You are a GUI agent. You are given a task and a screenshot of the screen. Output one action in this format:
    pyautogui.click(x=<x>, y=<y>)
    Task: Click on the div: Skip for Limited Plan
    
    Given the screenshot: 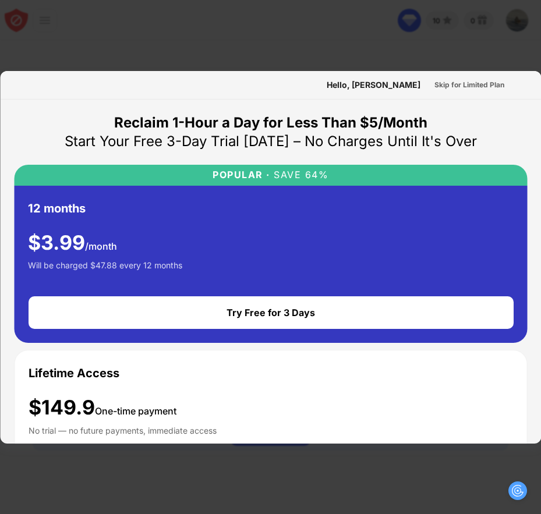 What is the action you would take?
    pyautogui.click(x=469, y=85)
    